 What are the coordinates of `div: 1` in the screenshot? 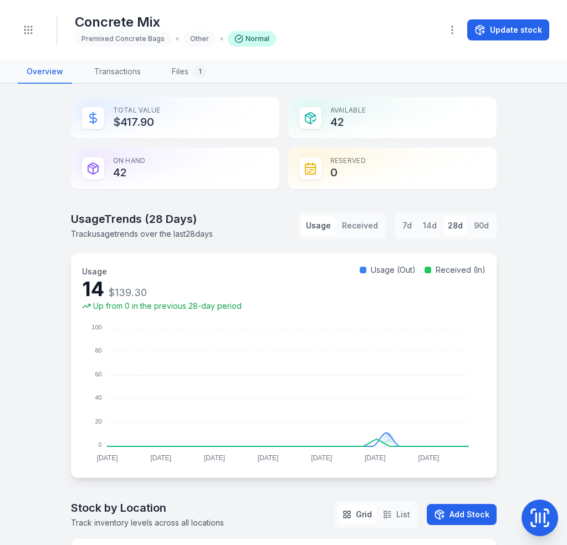 It's located at (200, 72).